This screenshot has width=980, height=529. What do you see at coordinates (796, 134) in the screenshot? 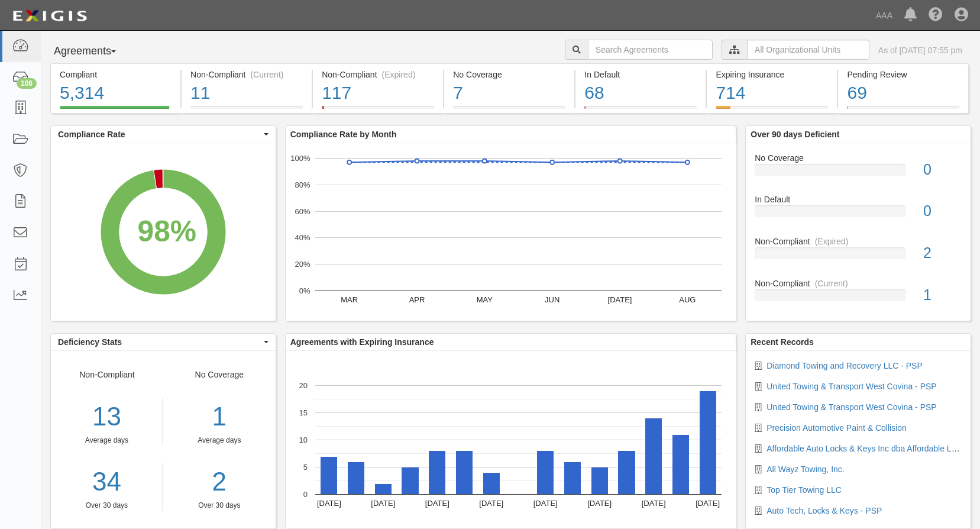
I see `b: Over 90 days Deficient` at bounding box center [796, 134].